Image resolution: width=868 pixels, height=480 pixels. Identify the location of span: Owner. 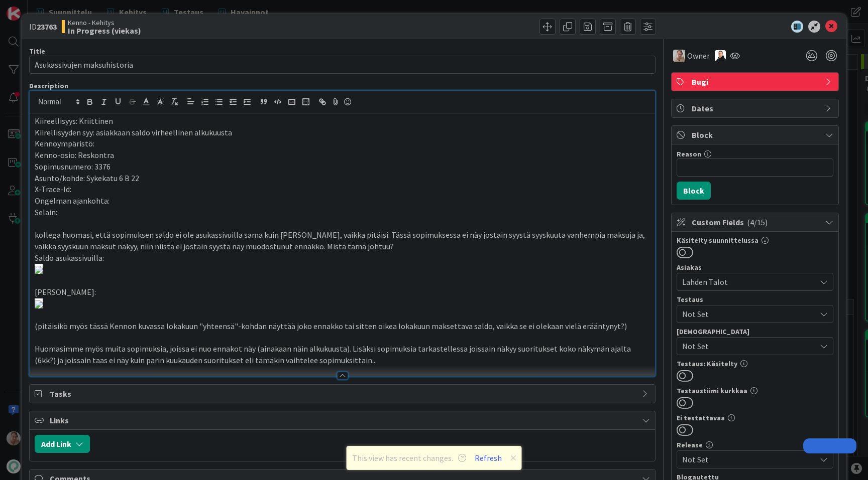
(698, 56).